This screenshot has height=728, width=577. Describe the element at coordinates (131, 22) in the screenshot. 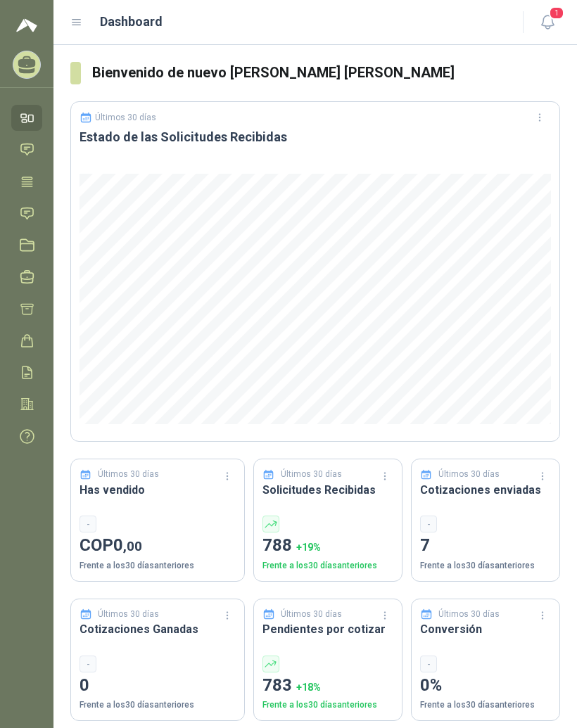

I see `h1: Dashboard` at that location.